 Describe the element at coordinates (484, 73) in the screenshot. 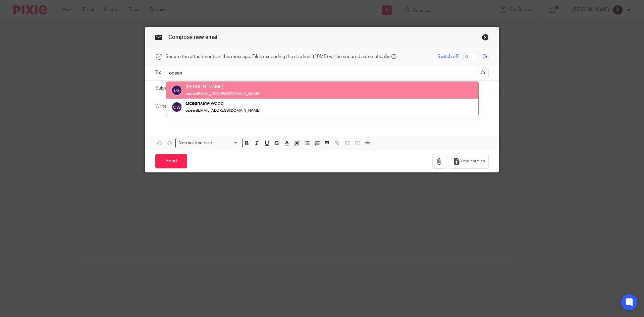

I see `button: Cc` at that location.